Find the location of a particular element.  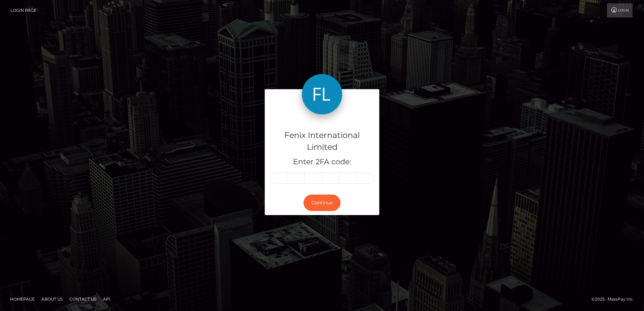

button: Continue is located at coordinates (322, 203).